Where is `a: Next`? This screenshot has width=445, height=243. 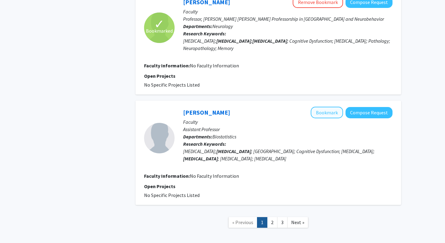 a: Next is located at coordinates (297, 222).